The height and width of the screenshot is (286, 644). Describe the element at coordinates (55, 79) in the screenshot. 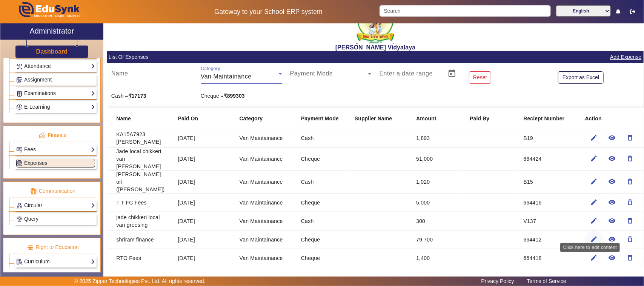

I see `a: Assignment` at that location.